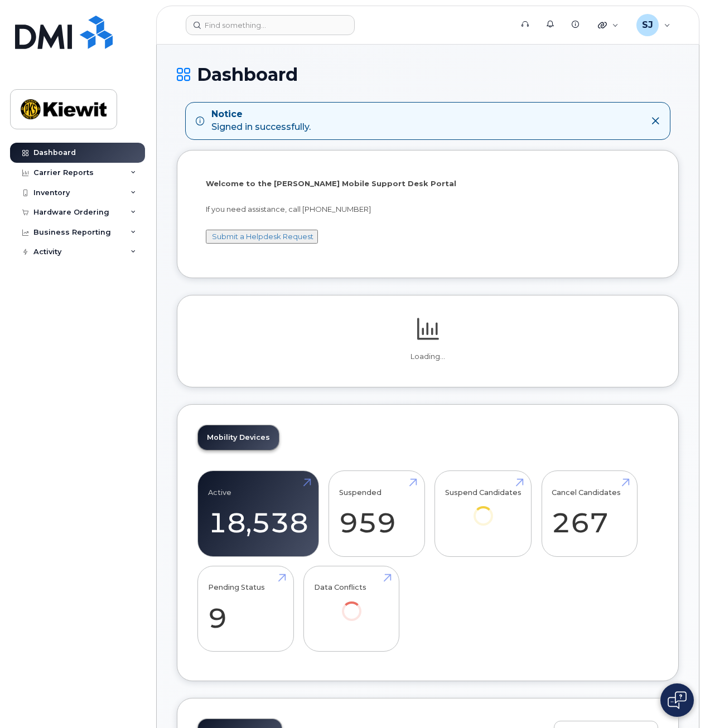  I want to click on button: Submit a Helpdesk Request, so click(261, 237).